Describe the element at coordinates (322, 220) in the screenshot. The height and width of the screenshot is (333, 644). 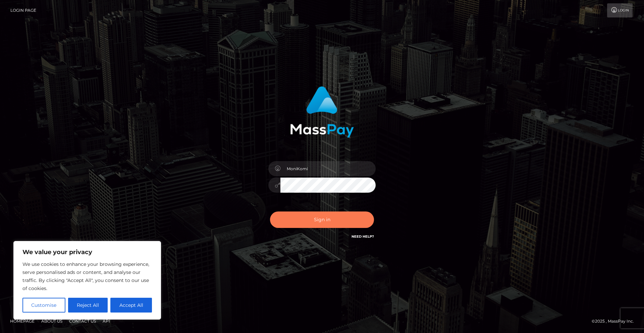
I see `button: Sign in` at that location.